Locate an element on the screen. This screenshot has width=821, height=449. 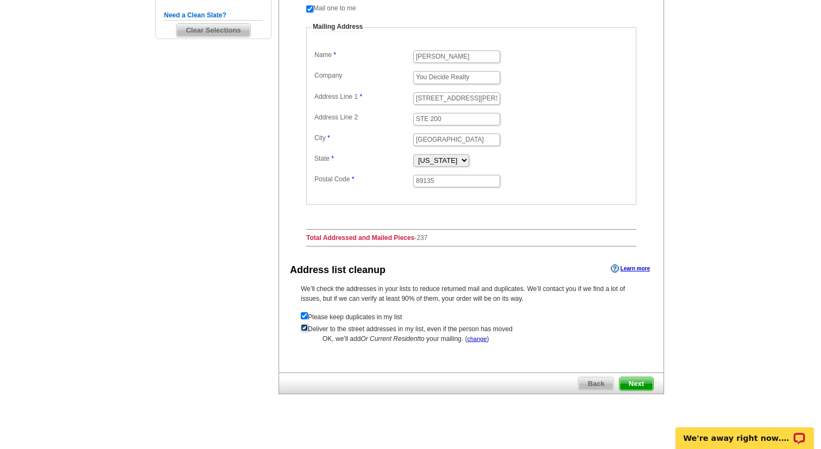
span: Next is located at coordinates (637, 384).